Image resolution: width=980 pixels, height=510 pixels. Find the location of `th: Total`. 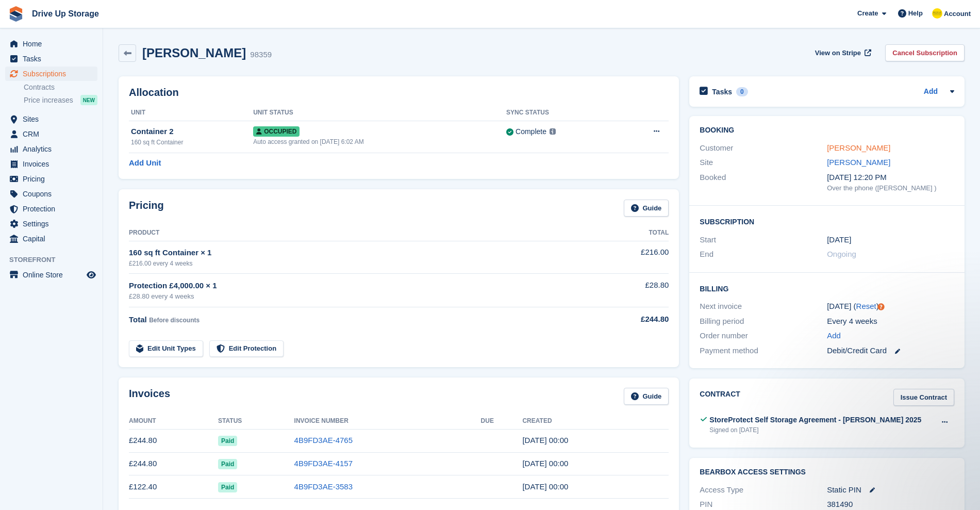

th: Total is located at coordinates (628, 233).